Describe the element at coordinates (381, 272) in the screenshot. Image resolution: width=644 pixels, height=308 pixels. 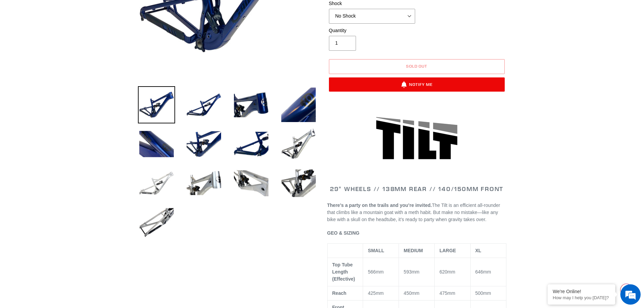
I see `td: 566mm` at that location.